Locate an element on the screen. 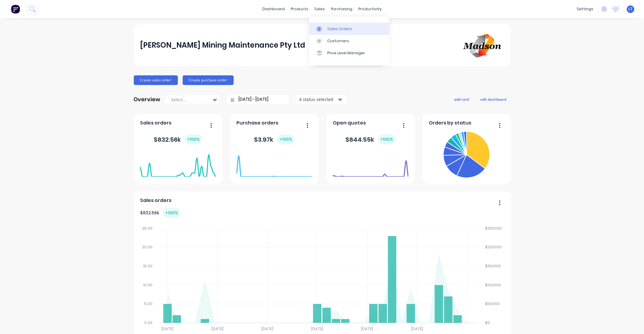 Image resolution: width=644 pixels, height=334 pixels. button: 4 status selected is located at coordinates (321, 100).